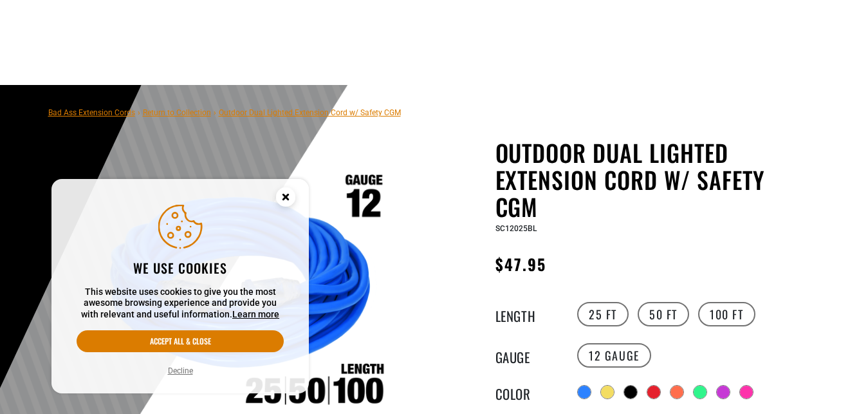 The width and height of the screenshot is (868, 414). What do you see at coordinates (180, 286) in the screenshot?
I see `aside: Cookie Consent` at bounding box center [180, 286].